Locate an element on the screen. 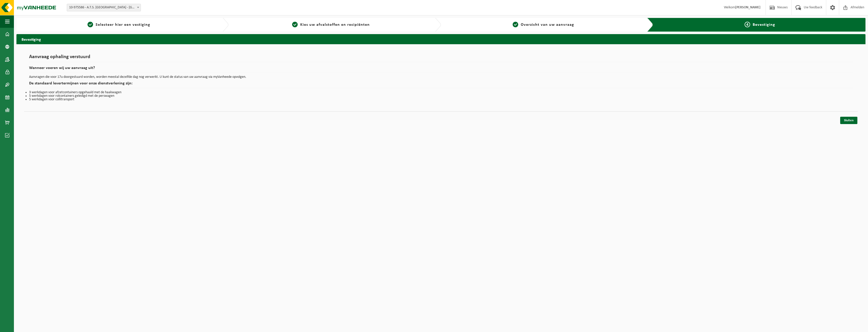 Image resolution: width=868 pixels, height=332 pixels. li: 5 werkdagen voor collitransport is located at coordinates (441, 100).